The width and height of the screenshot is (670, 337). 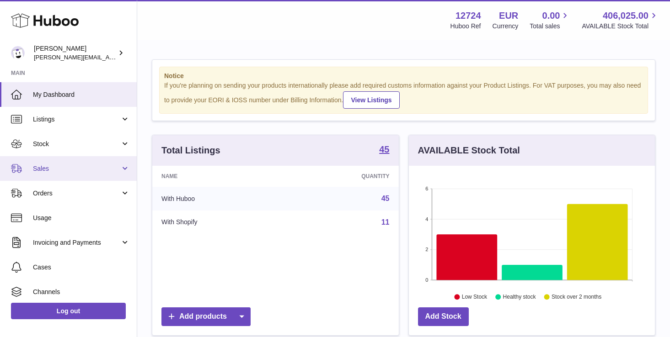 What do you see at coordinates (81, 267) in the screenshot?
I see `span: Cases` at bounding box center [81, 267].